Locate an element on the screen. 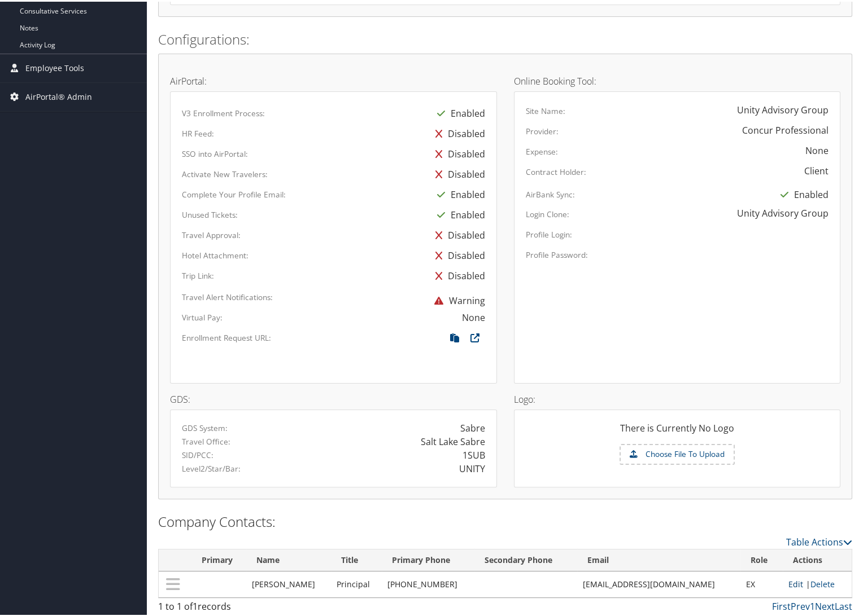  td: Principal is located at coordinates (356, 583).